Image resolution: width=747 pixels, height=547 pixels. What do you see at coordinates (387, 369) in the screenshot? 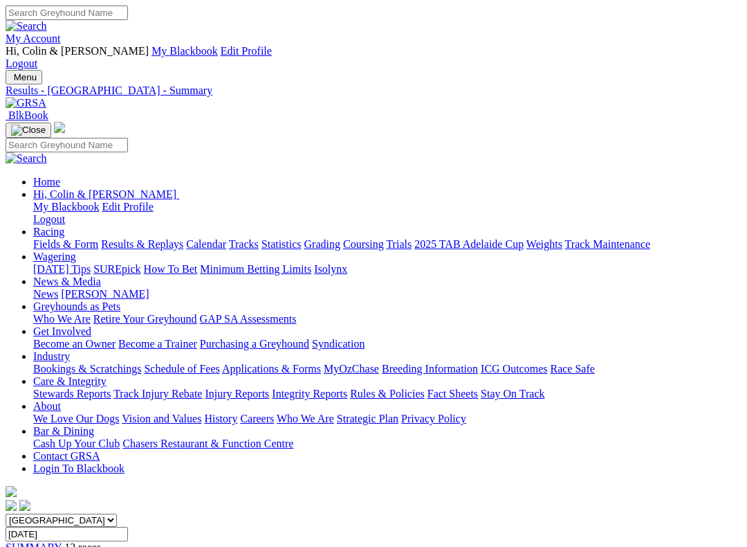
I see `div: Industry` at bounding box center [387, 369].